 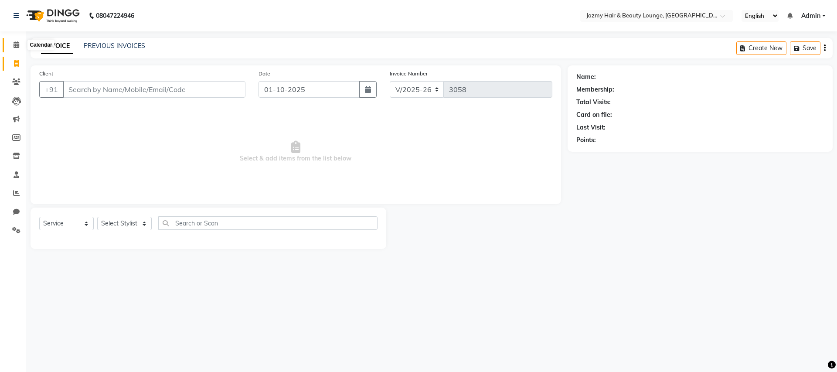 I want to click on span: Admin, so click(x=811, y=16).